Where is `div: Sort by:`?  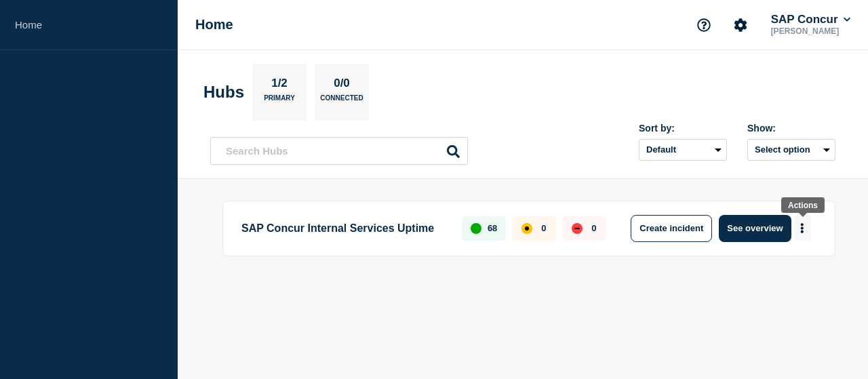
div: Sort by: is located at coordinates (683, 128).